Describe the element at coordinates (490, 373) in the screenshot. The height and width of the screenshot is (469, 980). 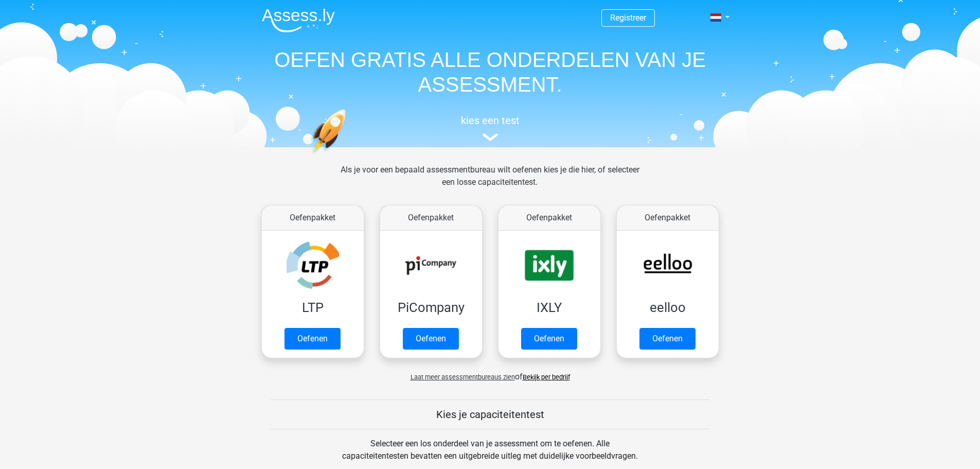
I see `div: of` at that location.